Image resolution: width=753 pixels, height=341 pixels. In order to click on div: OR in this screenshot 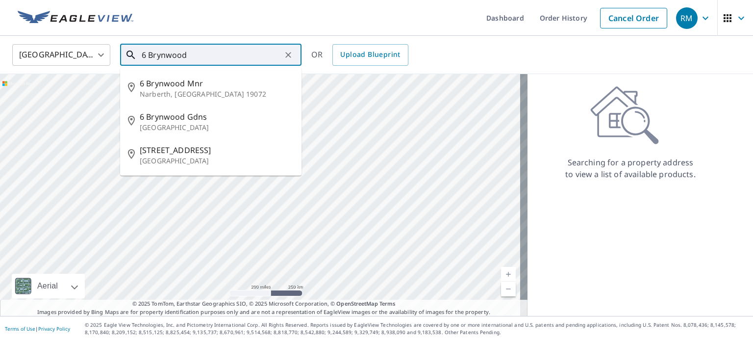, I will do `click(360, 55)`.